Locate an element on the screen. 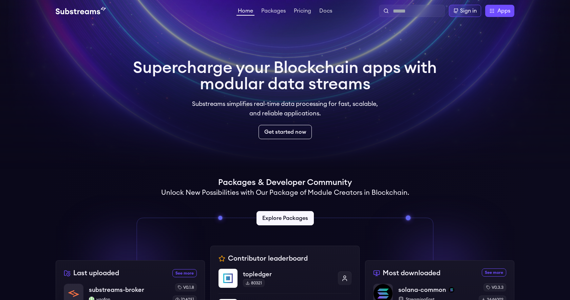 The height and width of the screenshot is (300, 570). a: Pricing is located at coordinates (302, 12).